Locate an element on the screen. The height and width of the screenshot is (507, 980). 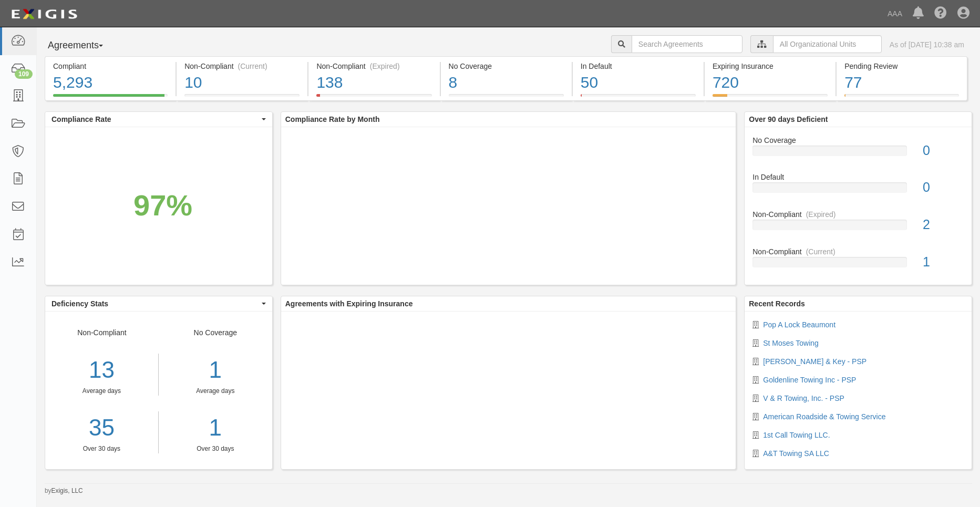
div: 50 is located at coordinates (638, 83).